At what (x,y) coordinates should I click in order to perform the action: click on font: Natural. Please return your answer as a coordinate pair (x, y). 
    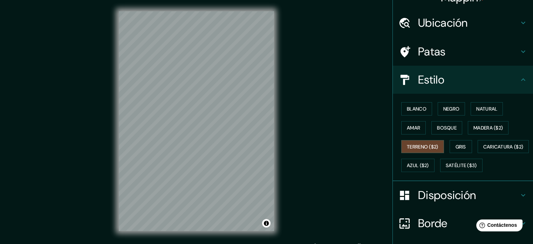
    Looking at the image, I should click on (487, 109).